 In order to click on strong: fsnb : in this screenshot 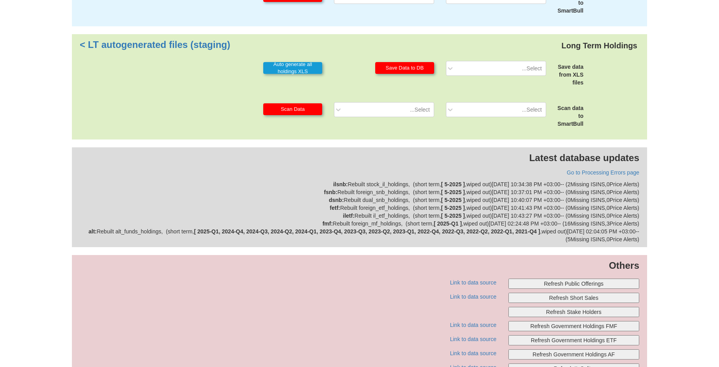, I will do `click(331, 192)`.